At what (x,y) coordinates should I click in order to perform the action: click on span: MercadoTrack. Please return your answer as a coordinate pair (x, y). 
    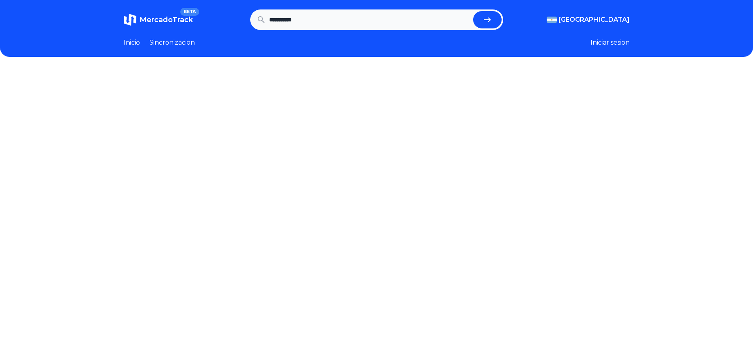
    Looking at the image, I should click on (166, 20).